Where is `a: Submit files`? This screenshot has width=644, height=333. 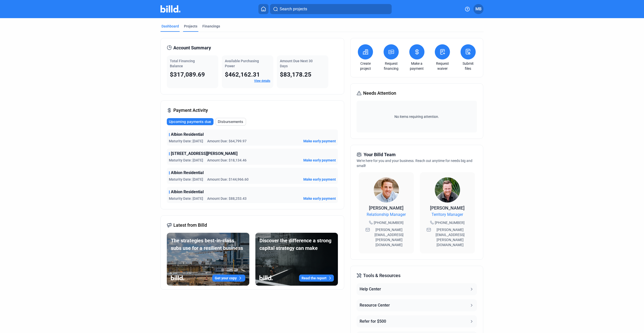
a: Submit files is located at coordinates (468, 66).